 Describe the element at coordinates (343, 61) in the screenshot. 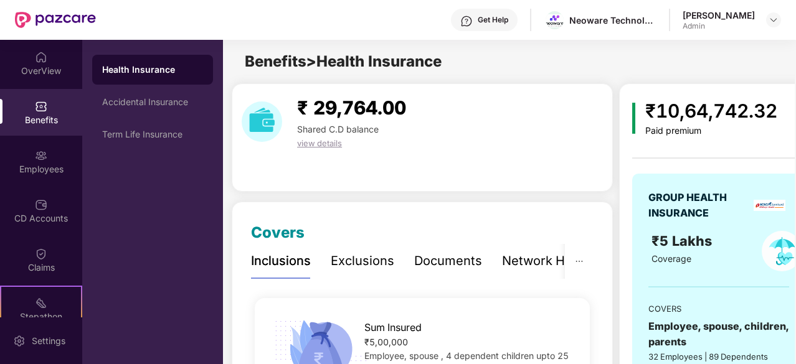

I see `span: Benefits > Health Insurance` at that location.